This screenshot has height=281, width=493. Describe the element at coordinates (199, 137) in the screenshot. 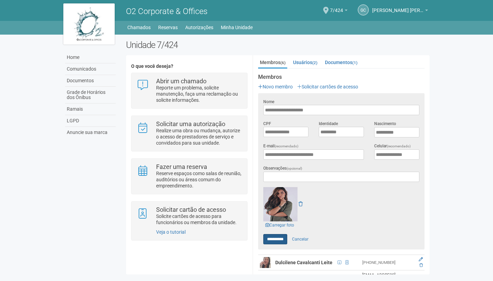

I see `p: Realize uma obra ou mudança, autorize o acesso de prestadores de serviço e convidados para sua un...` at that location.